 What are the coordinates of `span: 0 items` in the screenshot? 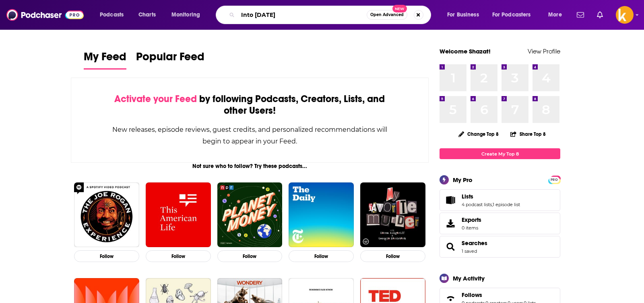 It's located at (471, 228).